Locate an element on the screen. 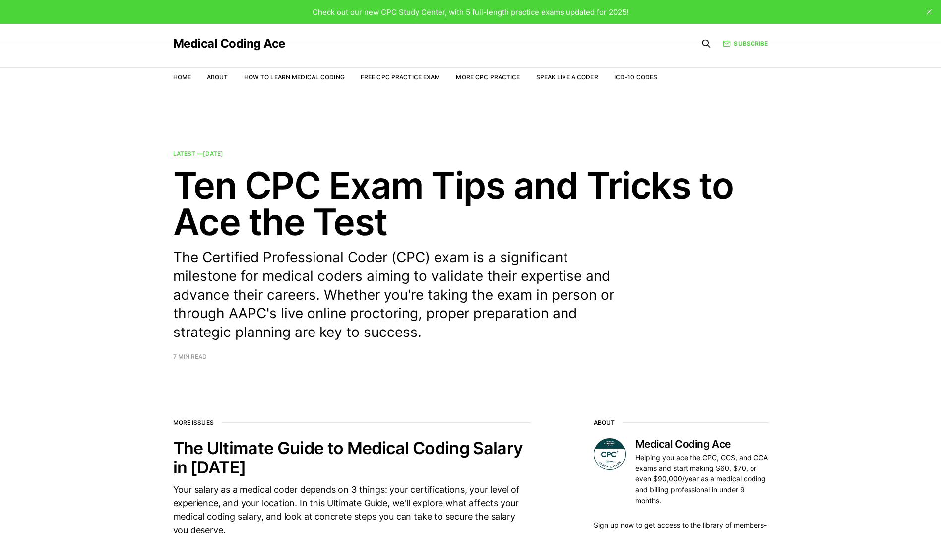 Image resolution: width=941 pixels, height=533 pixels. span: Check out our new CPC Study Center, with 5 full-length practice exams updated for 2025! is located at coordinates (470, 12).